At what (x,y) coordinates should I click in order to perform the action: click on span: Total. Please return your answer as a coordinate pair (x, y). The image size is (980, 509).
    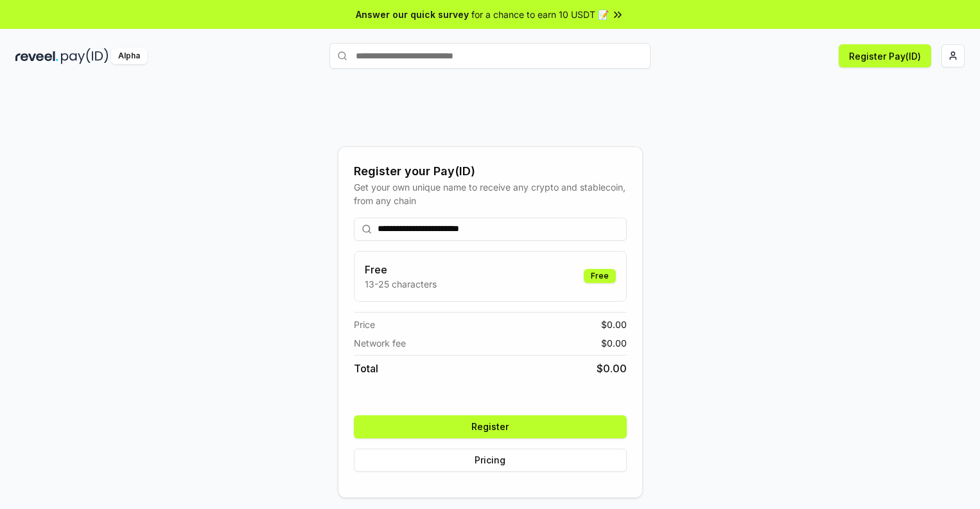
    Looking at the image, I should click on (366, 368).